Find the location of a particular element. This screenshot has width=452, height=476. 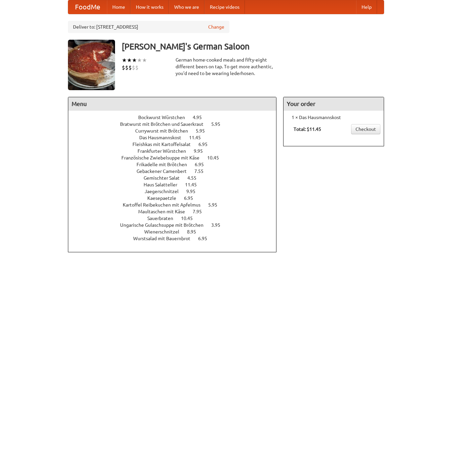

a: Maultaschen mit Käse 7.95 is located at coordinates (176, 212).